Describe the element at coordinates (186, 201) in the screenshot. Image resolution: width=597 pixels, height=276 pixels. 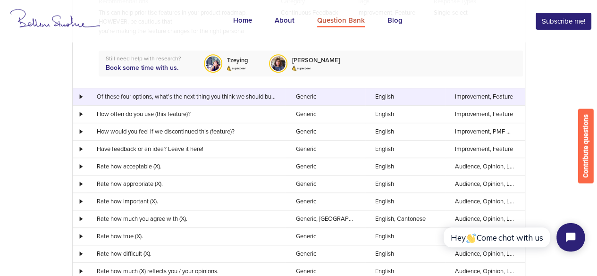
I see `td: Rate how important (X). column header Question` at that location.